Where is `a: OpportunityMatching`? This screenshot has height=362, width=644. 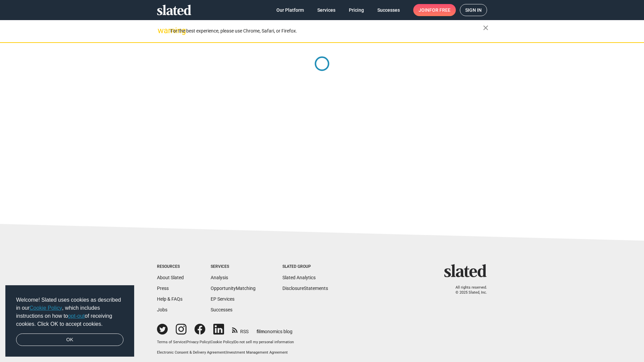 a: OpportunityMatching is located at coordinates (233, 288).